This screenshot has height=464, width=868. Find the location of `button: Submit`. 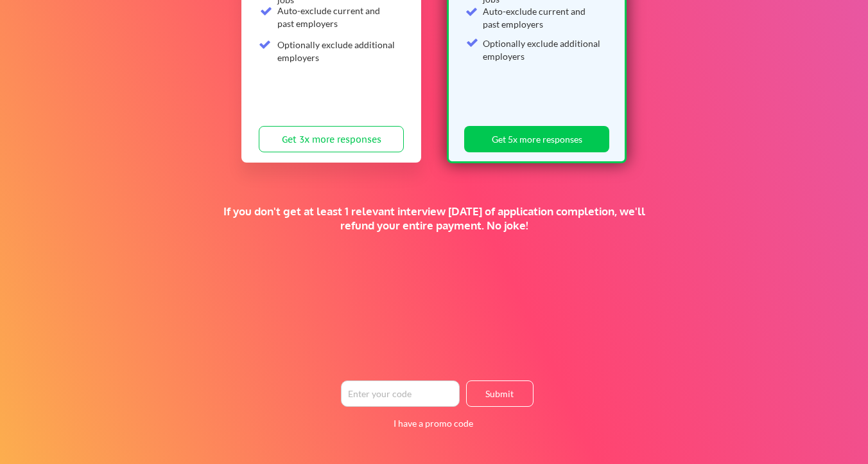

button: Submit is located at coordinates (500, 393).